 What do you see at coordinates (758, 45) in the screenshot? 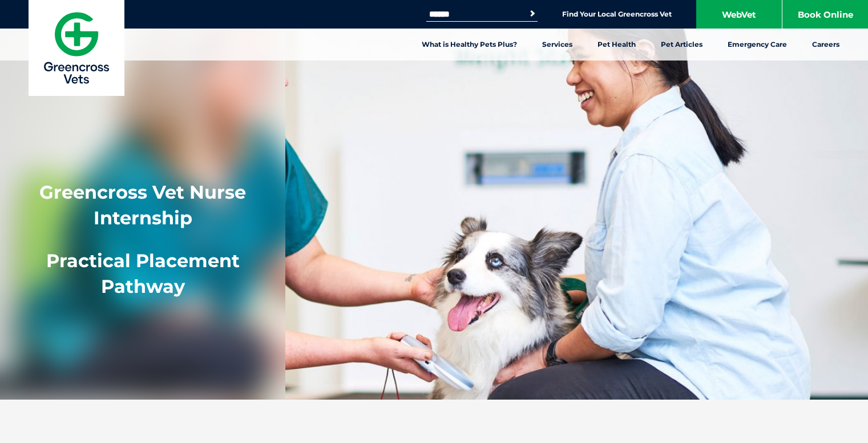
I see `a: Emergency Care` at bounding box center [758, 45].